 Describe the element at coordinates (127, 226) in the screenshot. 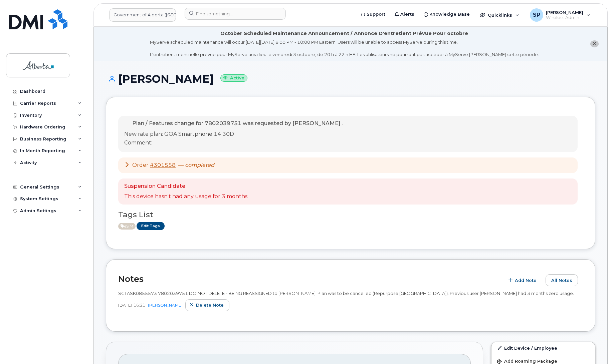

I see `span: Active` at that location.